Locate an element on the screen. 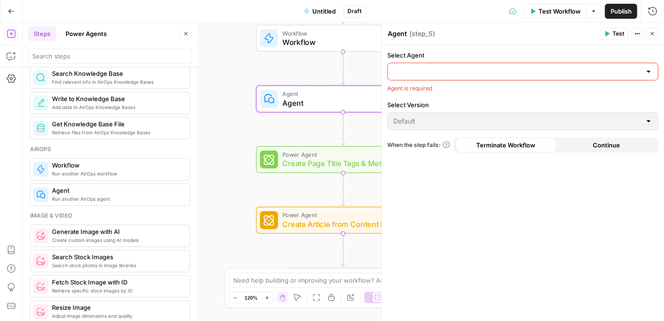 The width and height of the screenshot is (664, 321). span: ( step_5 ) is located at coordinates (422, 34).